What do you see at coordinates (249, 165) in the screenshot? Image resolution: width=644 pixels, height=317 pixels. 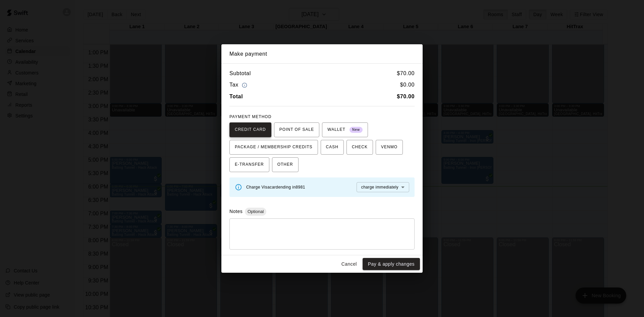 I see `button: E-TRANSFER` at bounding box center [249, 165].